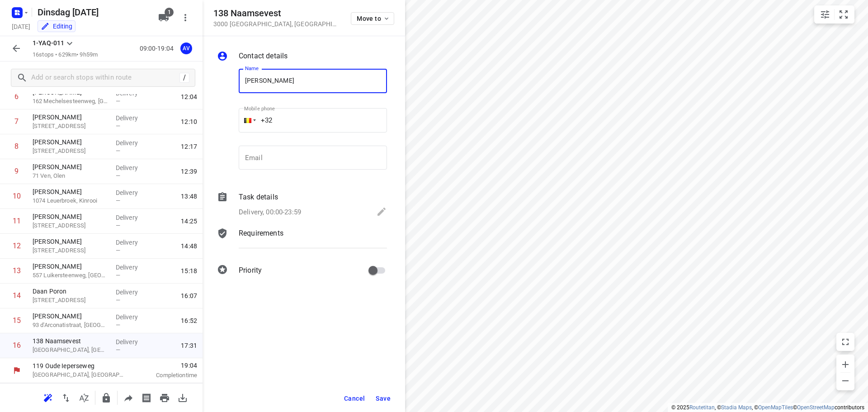 This screenshot has height=412, width=868. Describe the element at coordinates (49, 43) in the screenshot. I see `p: 1-YAQ-011` at that location.